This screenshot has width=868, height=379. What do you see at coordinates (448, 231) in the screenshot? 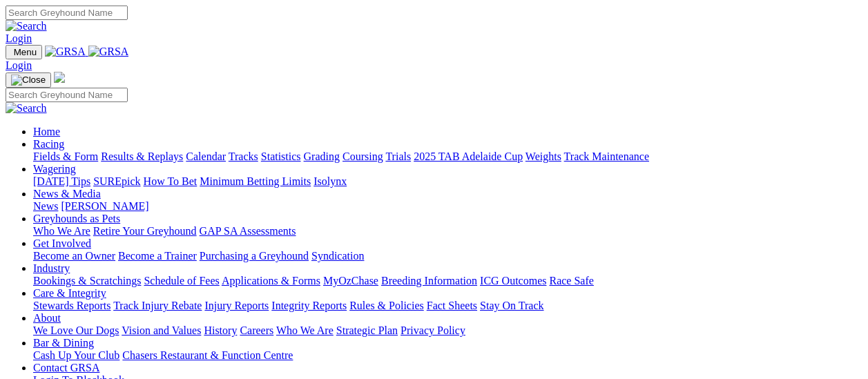
I see `div: Greyhounds as Pets` at bounding box center [448, 231].